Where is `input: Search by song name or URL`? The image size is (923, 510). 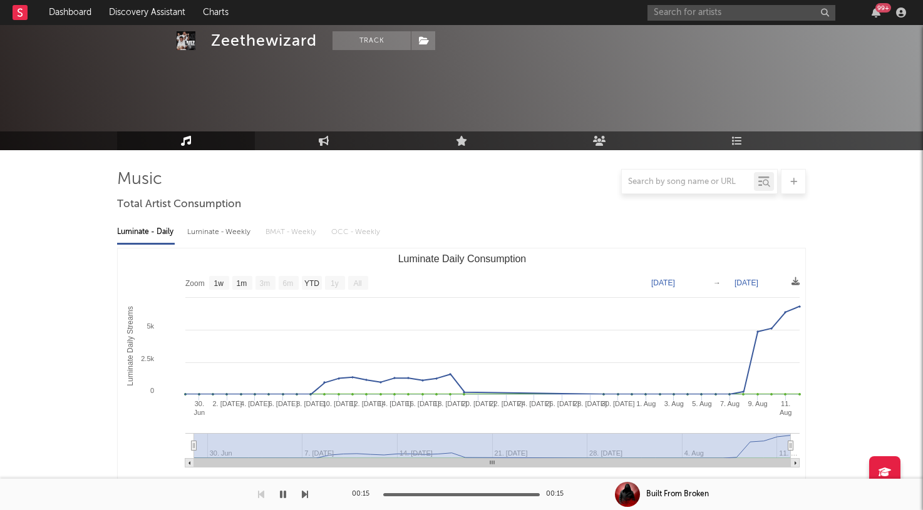 input: Search by song name or URL is located at coordinates (688, 182).